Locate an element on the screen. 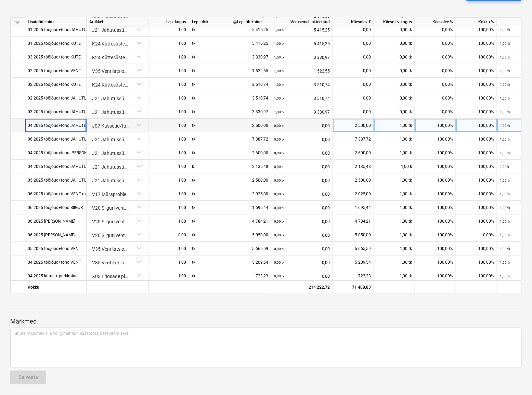 The height and width of the screenshot is (395, 532). div: 02.2025 tööjõud+fond VENT is located at coordinates (54, 70).